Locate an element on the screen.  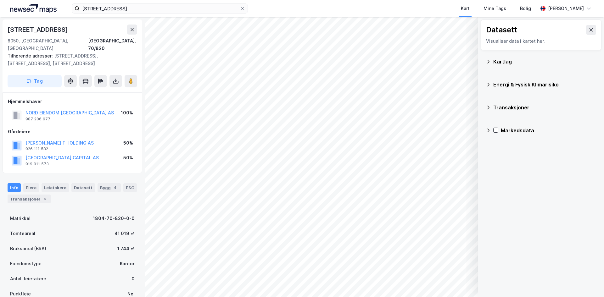
img: logo.a4113a55bc3d86da70a041830d287a7e.svg is located at coordinates (33, 8).